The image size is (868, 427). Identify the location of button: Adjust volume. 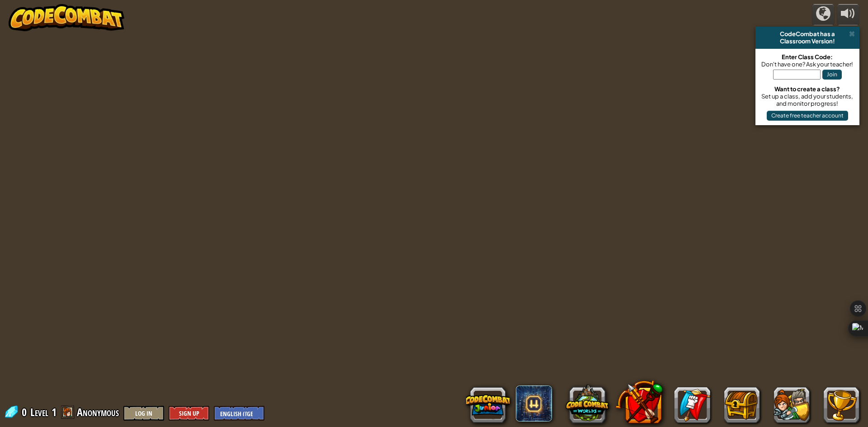
(848, 14).